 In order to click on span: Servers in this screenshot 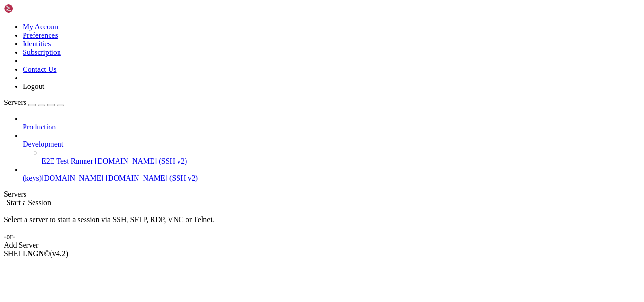, I will do `click(15, 102)`.